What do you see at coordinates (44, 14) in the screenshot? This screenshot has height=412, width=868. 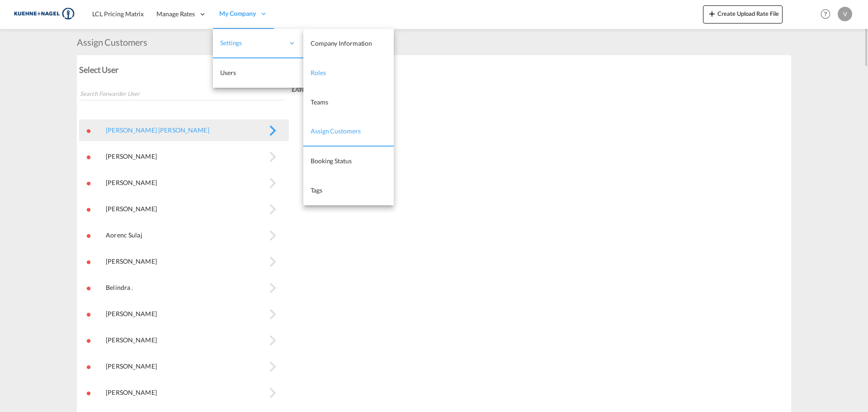 I see `img: 36441310f41511efafde313da40ec4a4.png` at bounding box center [44, 14].